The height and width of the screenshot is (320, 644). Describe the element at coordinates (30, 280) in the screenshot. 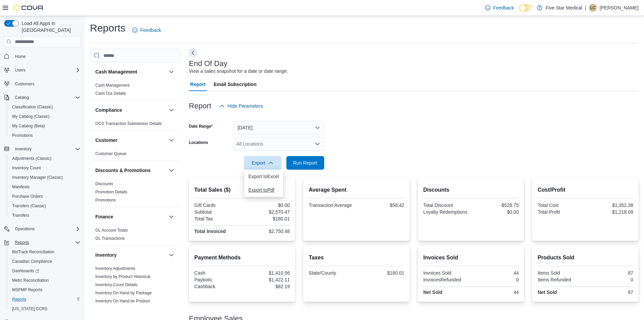

I see `a: Metrc Reconciliation` at that location.